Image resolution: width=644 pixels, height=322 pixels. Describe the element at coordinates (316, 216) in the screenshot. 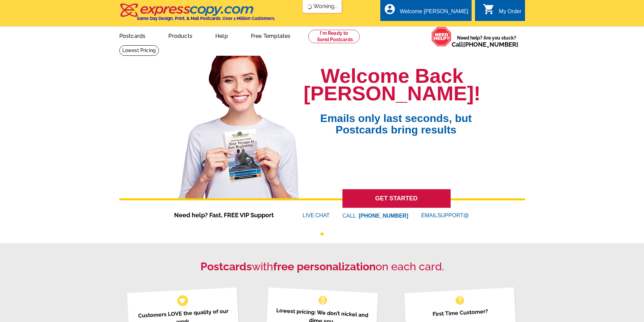

I see `a: LIVECHAT` at that location.